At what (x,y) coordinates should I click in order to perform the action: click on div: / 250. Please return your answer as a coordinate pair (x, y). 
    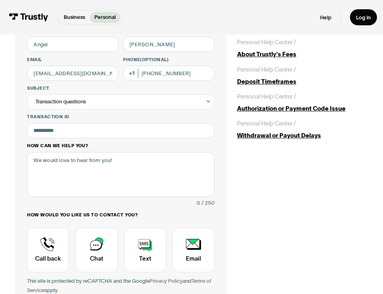
    Looking at the image, I should click on (208, 203).